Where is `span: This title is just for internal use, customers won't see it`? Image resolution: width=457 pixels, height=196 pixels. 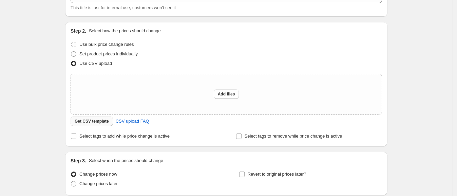
span: This title is just for internal use, customers won't see it is located at coordinates (123, 7).